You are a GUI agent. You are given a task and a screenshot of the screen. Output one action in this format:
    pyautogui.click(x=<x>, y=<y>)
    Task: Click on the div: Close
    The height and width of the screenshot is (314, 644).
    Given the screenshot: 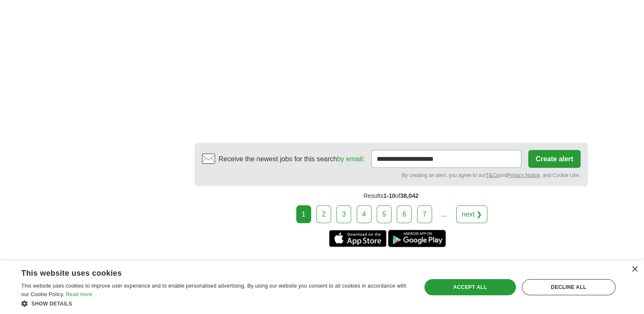 What is the action you would take?
    pyautogui.click(x=634, y=270)
    